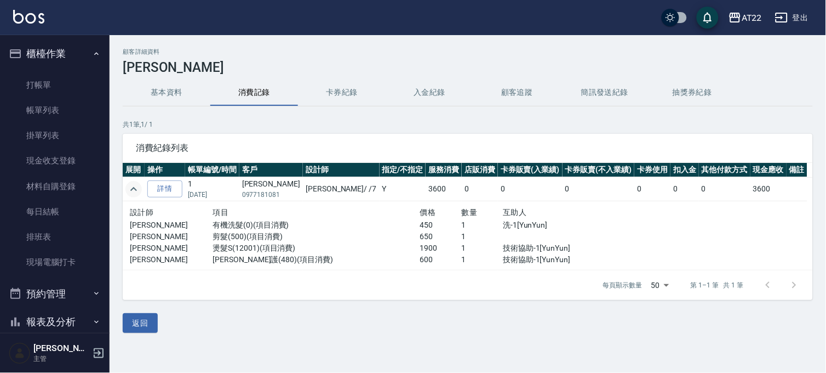 Image resolution: width=826 pixels, height=373 pixels. I want to click on th: 卡券使用, so click(653, 170).